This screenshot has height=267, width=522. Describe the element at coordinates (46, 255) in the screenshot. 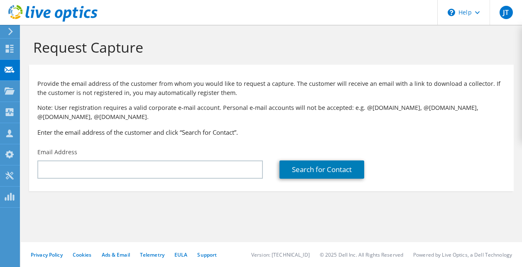

I see `a: Privacy Policy` at that location.